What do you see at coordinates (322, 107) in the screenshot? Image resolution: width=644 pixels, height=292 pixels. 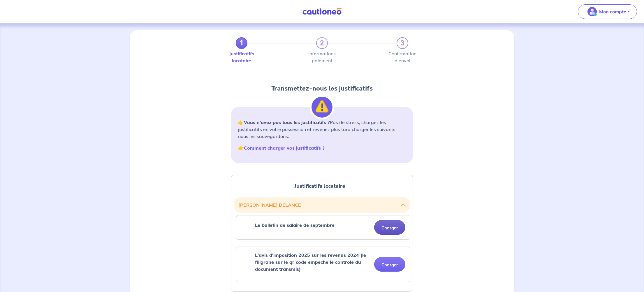 I see `img: illu_alert.svg` at bounding box center [322, 107].